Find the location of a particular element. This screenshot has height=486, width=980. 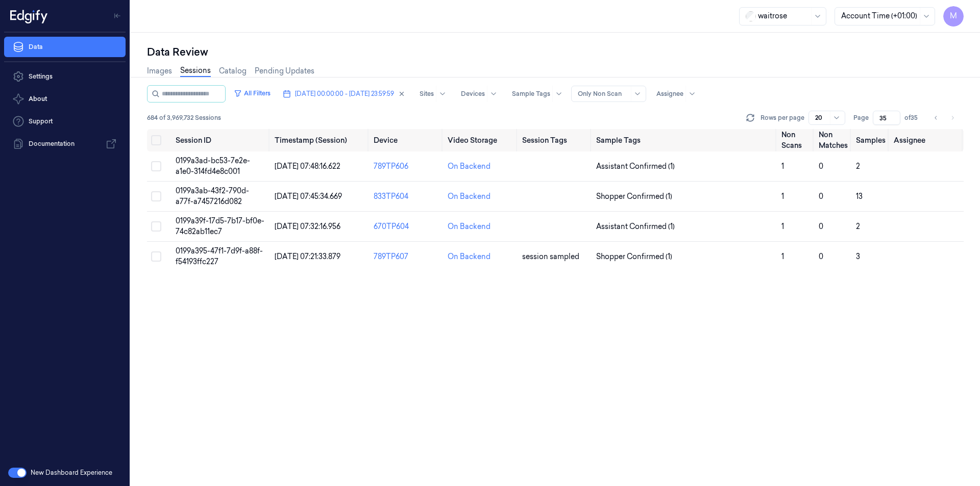

span: 0199a39f-17d5-7b17-bf0e-74c82ab11ec7 is located at coordinates (220, 226).